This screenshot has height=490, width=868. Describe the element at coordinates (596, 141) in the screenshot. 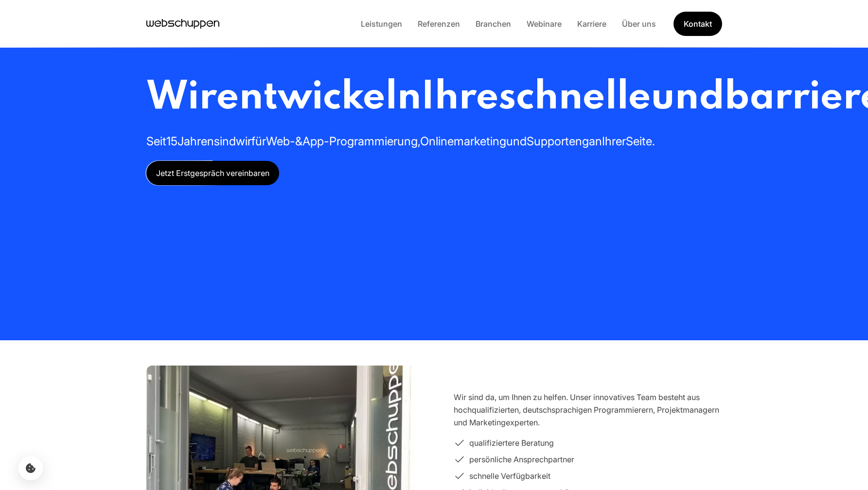

I see `span: an` at that location.